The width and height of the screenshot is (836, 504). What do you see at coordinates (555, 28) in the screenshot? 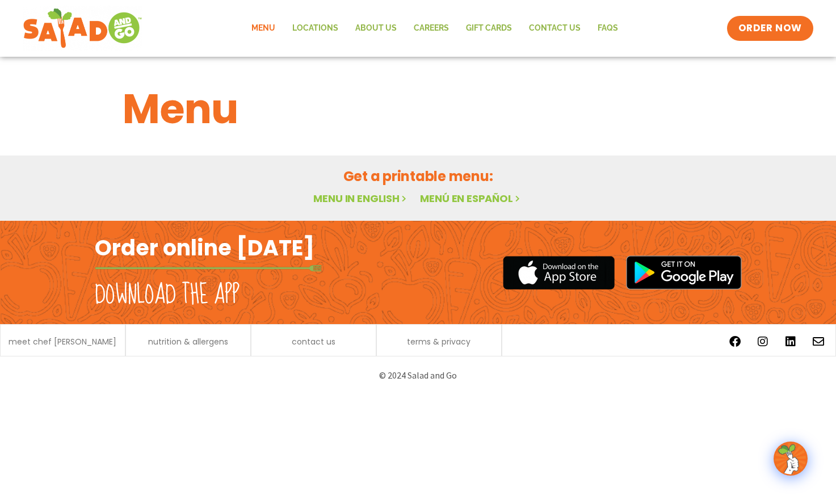
I see `a: Contact Us` at bounding box center [555, 28].